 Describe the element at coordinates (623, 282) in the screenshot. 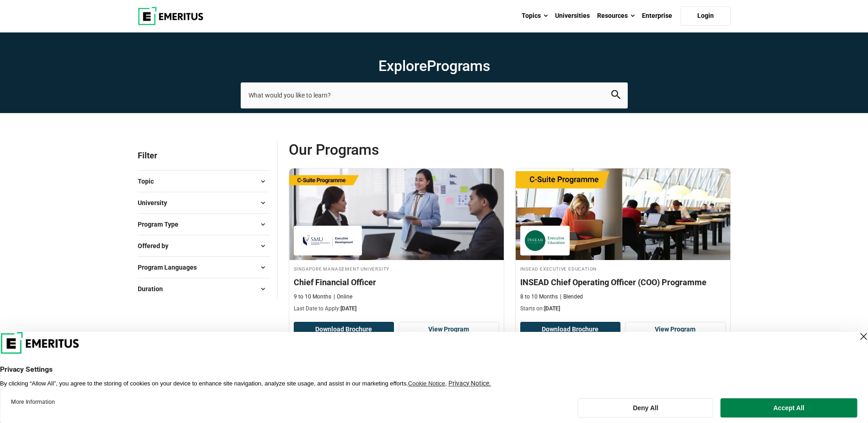

I see `h4: INSEAD Chief Operating Officer (COO) Programme` at that location.